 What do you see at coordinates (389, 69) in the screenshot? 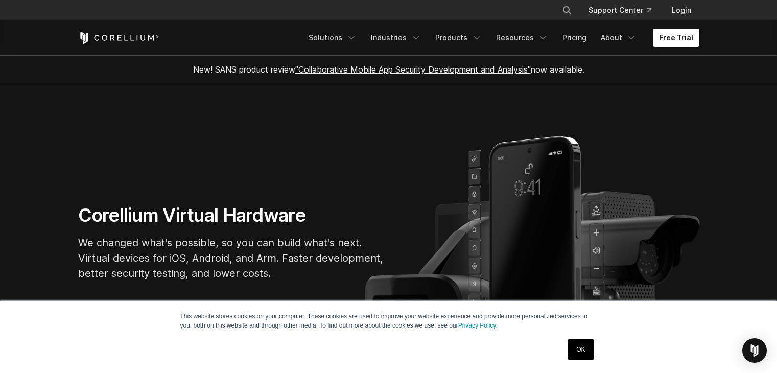
I see `span: New! SANS product review now available.` at bounding box center [389, 69].